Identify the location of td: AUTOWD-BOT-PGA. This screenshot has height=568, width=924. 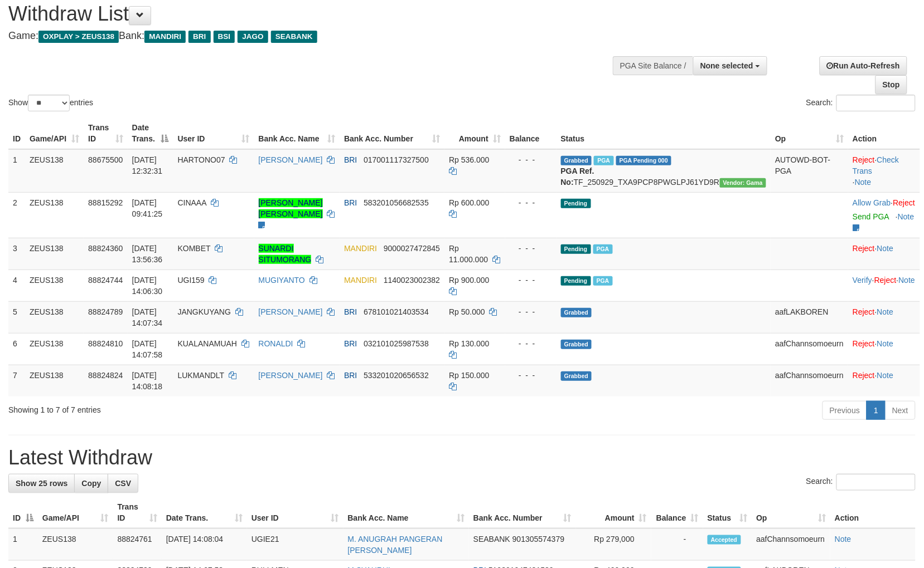
(809, 171).